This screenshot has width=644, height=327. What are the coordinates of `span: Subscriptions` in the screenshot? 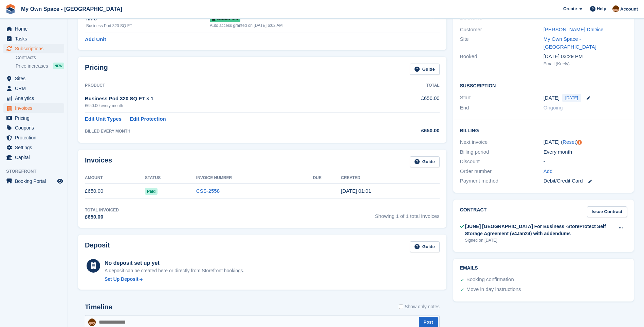 It's located at (35, 49).